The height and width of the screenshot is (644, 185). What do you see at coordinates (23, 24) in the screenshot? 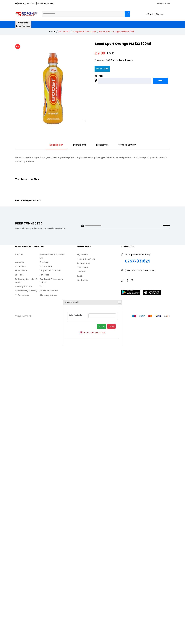
I see `button: Deliver toEnter Postcode` at bounding box center [23, 24].